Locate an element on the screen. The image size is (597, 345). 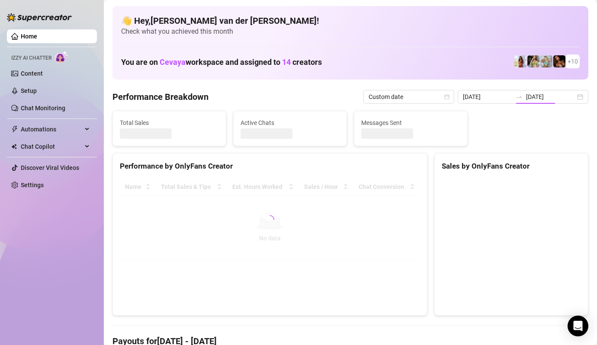
span: Cevaya is located at coordinates (173, 62).